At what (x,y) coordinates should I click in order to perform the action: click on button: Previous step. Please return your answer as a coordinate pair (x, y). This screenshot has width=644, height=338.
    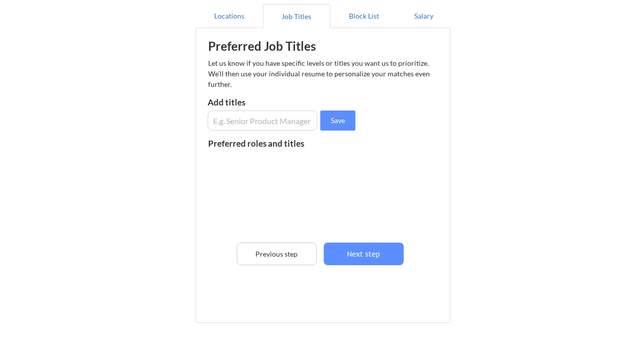
    Looking at the image, I should click on (276, 254).